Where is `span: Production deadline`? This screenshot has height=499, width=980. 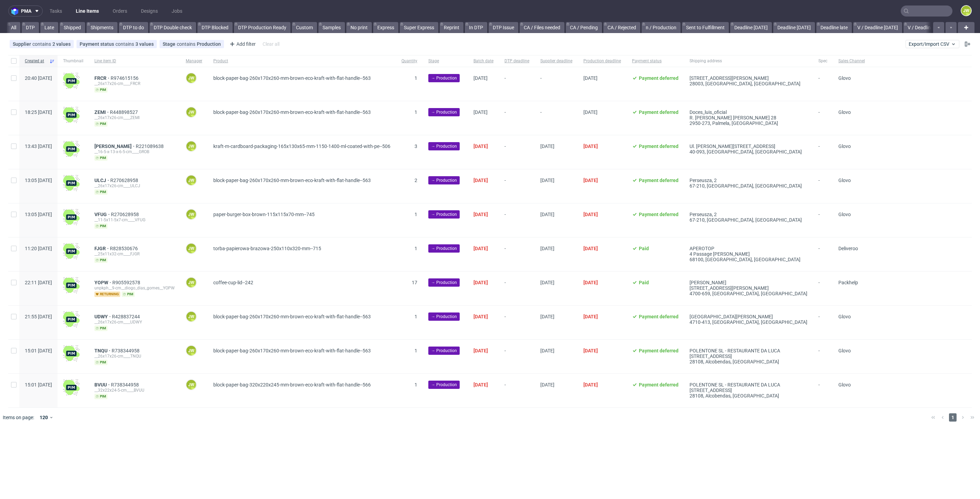
span: Production deadline is located at coordinates (602, 61).